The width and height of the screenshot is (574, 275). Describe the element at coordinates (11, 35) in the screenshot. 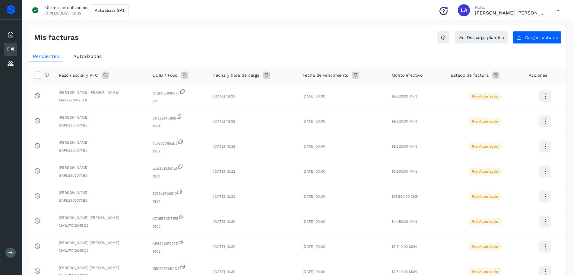

I see `div: Inicio` at that location.